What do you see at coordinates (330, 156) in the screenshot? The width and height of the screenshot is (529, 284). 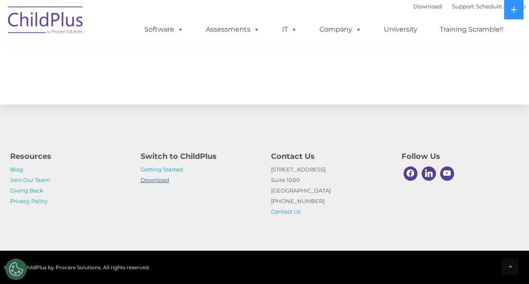 I see `h4: Contact Us` at bounding box center [330, 156].